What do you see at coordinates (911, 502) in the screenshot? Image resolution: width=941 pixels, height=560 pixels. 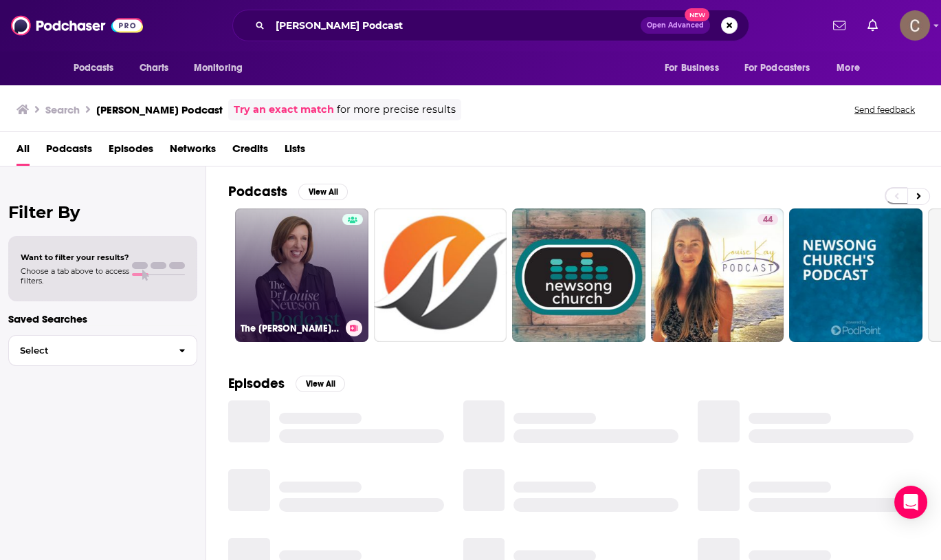 I see `div: Open Intercom Messenger` at bounding box center [911, 502].